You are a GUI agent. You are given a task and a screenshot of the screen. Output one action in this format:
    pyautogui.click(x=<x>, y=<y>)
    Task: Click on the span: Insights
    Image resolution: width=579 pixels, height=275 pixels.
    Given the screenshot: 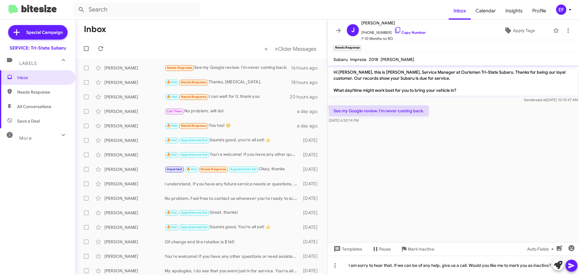 What is the action you would take?
    pyautogui.click(x=514, y=11)
    